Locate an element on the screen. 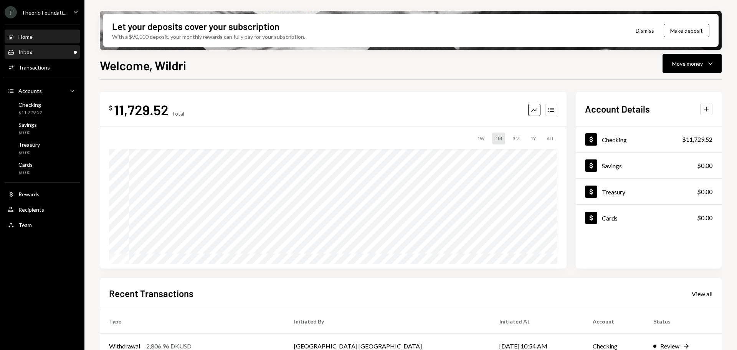 The image size is (737, 350). div: With a $90,000 deposit, your monthly rewards can fully pay for your subscription. is located at coordinates (209, 36).